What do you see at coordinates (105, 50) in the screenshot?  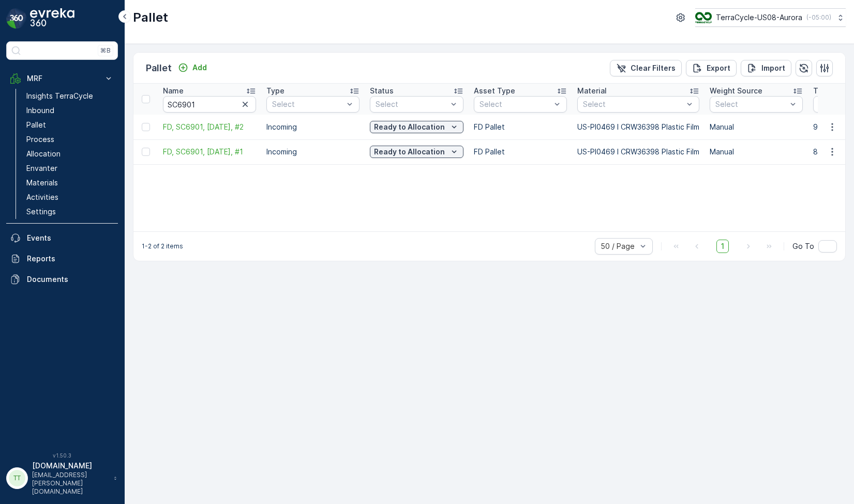 I see `p: ⌘B` at bounding box center [105, 50].